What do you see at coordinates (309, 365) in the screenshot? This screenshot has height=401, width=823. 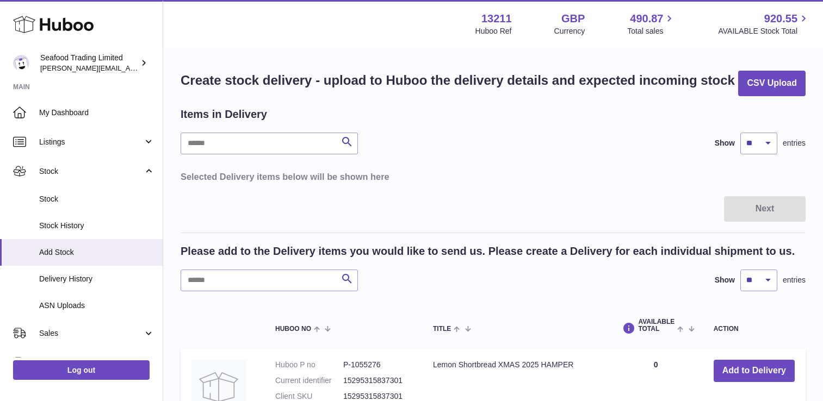 I see `dt: Huboo P no` at bounding box center [309, 365].